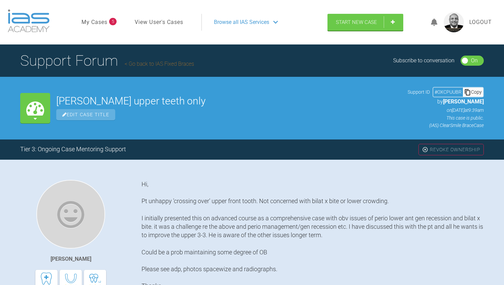 The height and width of the screenshot is (285, 504). Describe the element at coordinates (454, 22) in the screenshot. I see `img: profile.png` at that location.